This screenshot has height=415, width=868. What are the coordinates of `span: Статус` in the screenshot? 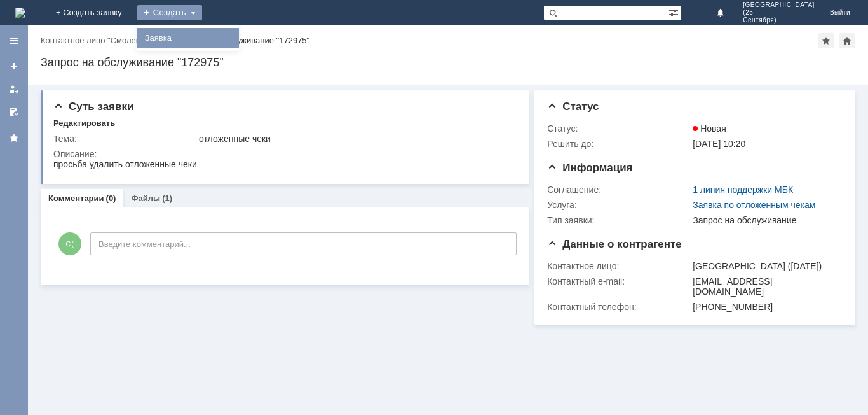 It's located at (573, 106).